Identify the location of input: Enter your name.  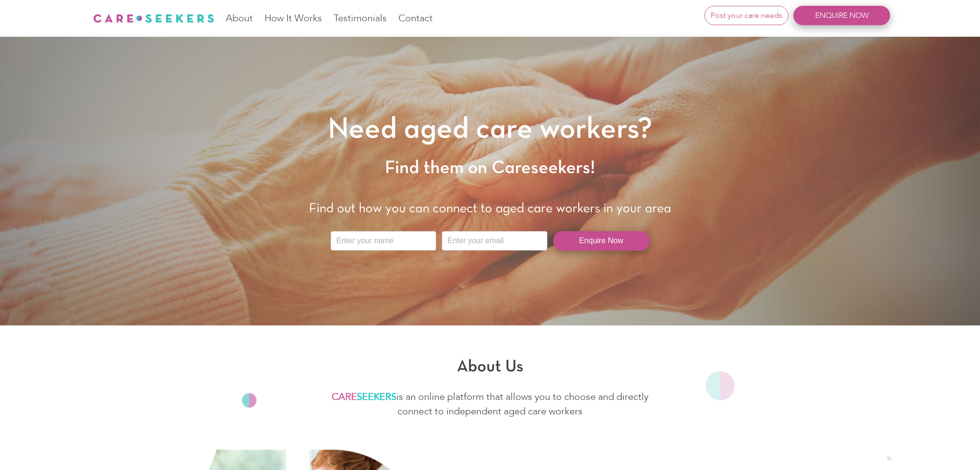
(383, 241).